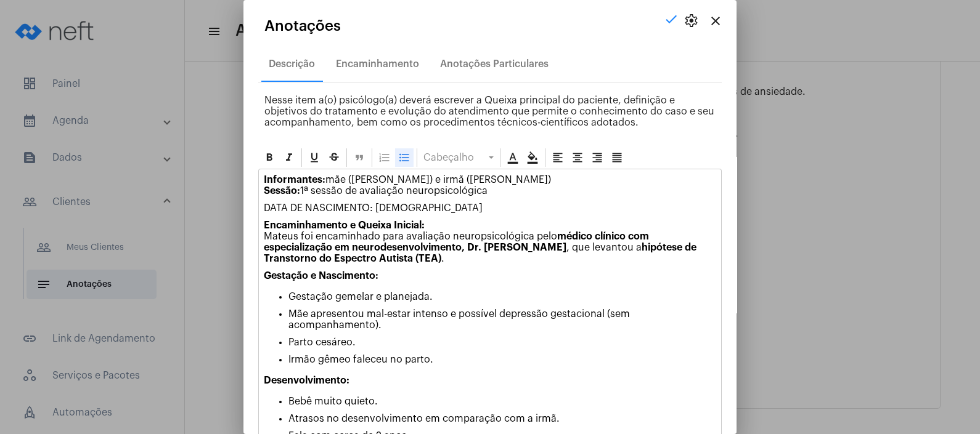 The width and height of the screenshot is (980, 434). What do you see at coordinates (715, 21) in the screenshot?
I see `mat-icon: close` at bounding box center [715, 21].